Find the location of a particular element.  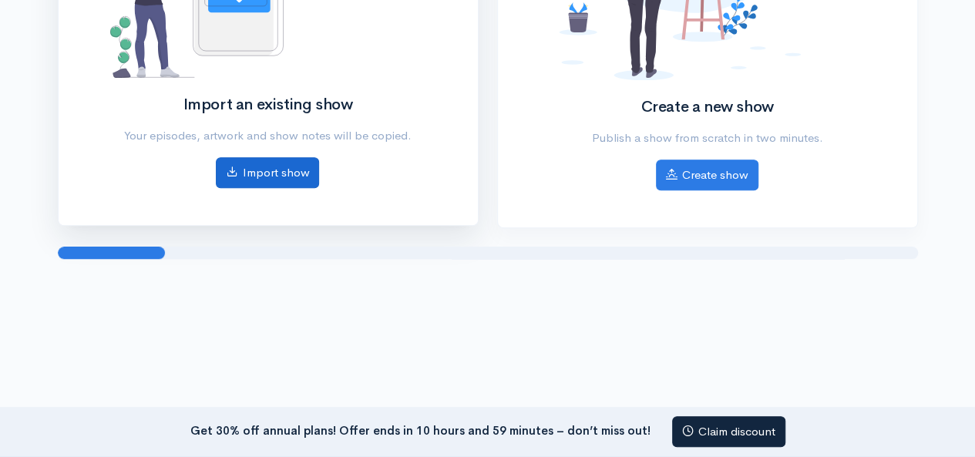

p: Publish a show from scratch in two minutes. is located at coordinates (707, 138).